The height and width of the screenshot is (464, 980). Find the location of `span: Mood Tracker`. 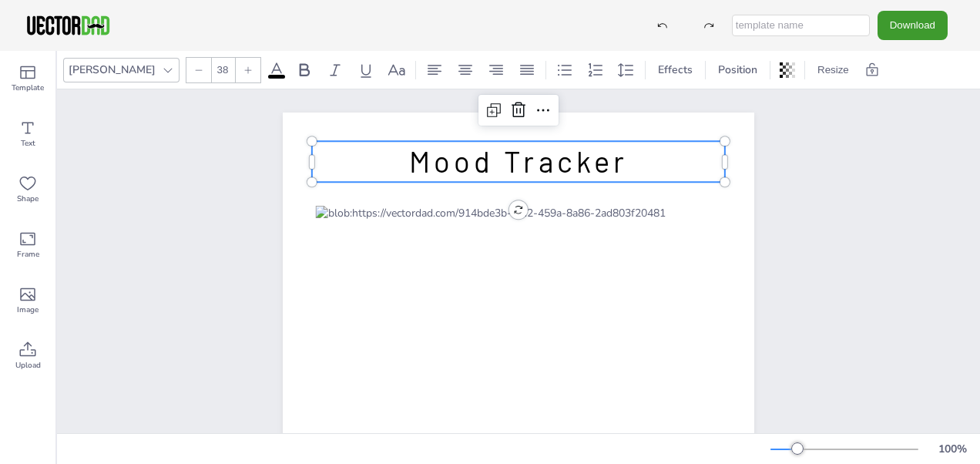

span: Mood Tracker is located at coordinates (518, 161).